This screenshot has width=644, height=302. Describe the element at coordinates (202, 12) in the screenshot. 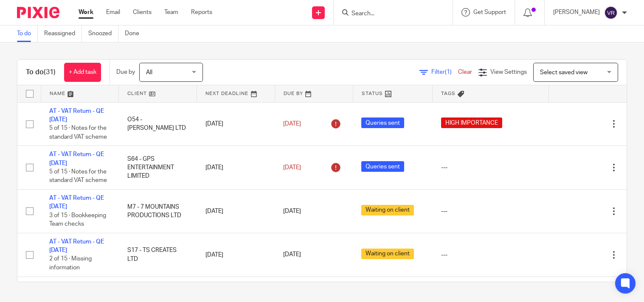

I see `a: Reports` at that location.